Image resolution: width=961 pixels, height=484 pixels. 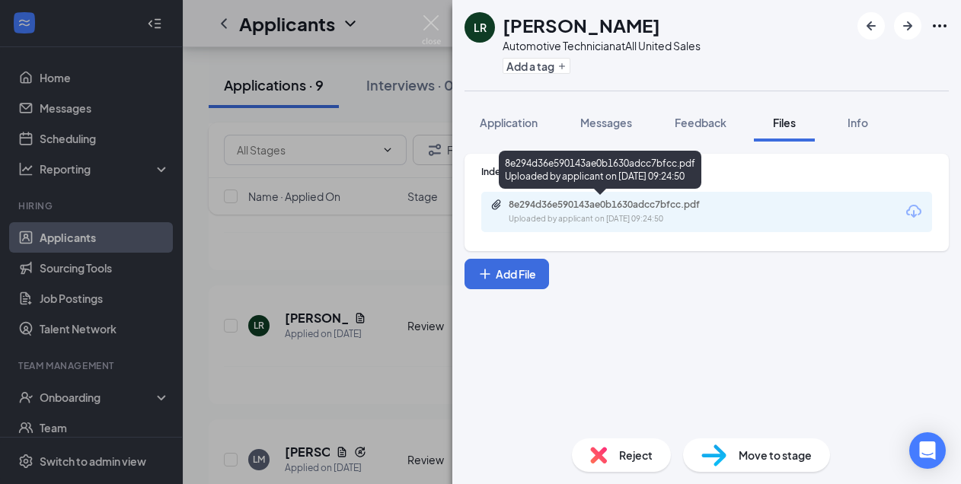 What do you see at coordinates (606, 123) in the screenshot?
I see `span: Messages` at bounding box center [606, 123].